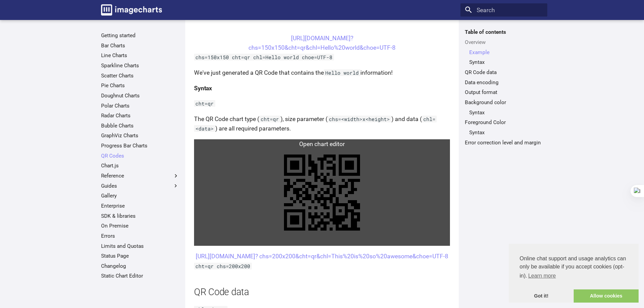 This screenshot has height=308, width=644. Describe the element at coordinates (264, 57) in the screenshot. I see `code: chs=150x150 cht=qr chl=Hello world choe=UTF-8` at that location.